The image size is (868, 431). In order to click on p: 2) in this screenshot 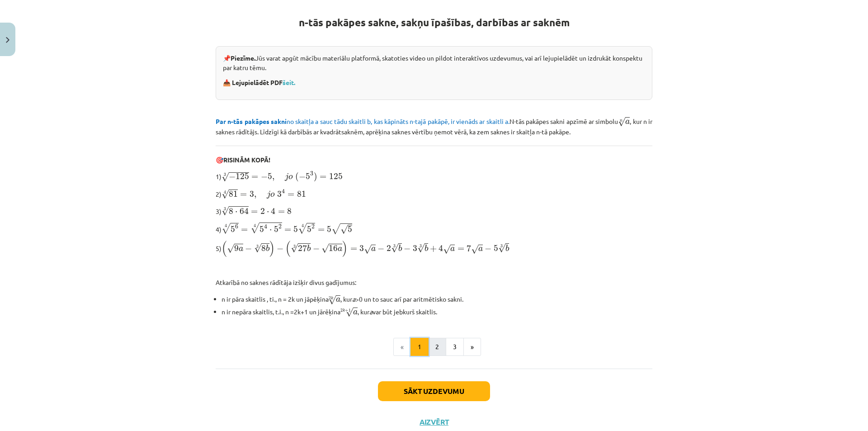, I will do `click(434, 194)`.